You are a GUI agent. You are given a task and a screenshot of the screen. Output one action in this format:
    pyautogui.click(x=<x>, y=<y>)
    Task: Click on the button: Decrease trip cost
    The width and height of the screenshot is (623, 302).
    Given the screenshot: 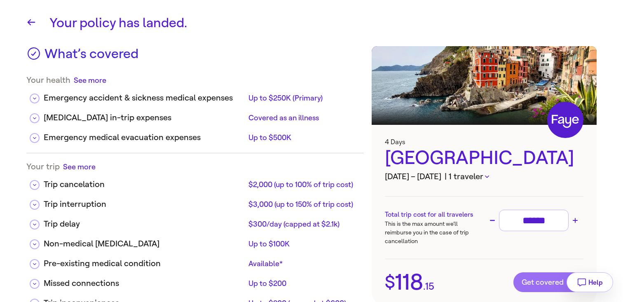 What is the action you would take?
    pyautogui.click(x=492, y=220)
    